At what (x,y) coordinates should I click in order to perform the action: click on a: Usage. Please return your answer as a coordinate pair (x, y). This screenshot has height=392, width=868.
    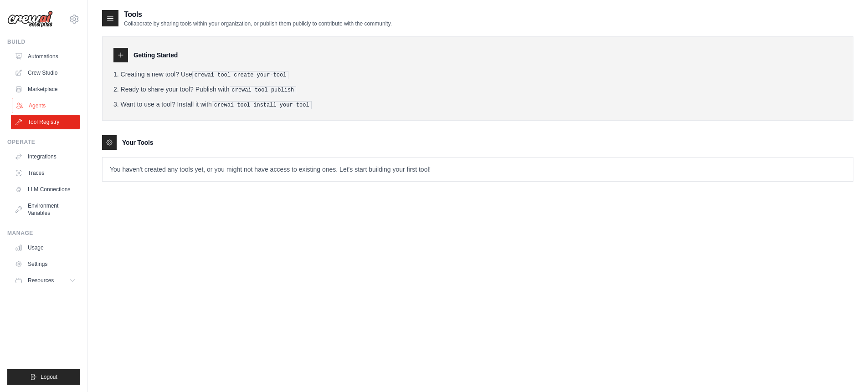
    Looking at the image, I should click on (45, 248).